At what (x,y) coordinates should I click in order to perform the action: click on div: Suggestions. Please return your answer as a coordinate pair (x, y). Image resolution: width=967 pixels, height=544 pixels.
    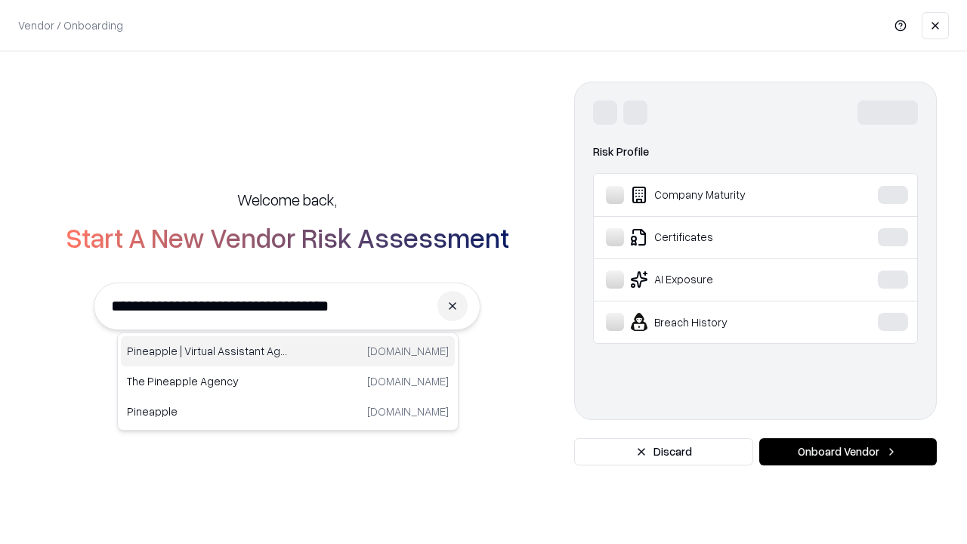
    Looking at the image, I should click on (288, 382).